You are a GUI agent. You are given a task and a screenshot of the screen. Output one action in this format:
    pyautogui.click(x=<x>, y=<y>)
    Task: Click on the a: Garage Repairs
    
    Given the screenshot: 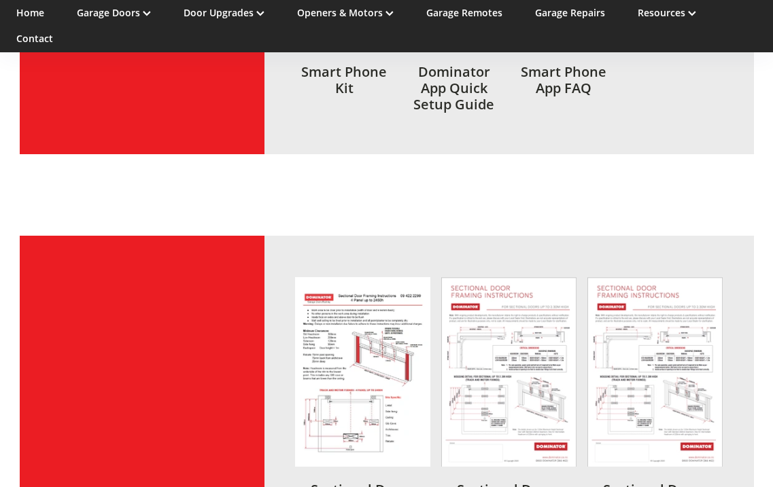 What is the action you would take?
    pyautogui.click(x=570, y=12)
    